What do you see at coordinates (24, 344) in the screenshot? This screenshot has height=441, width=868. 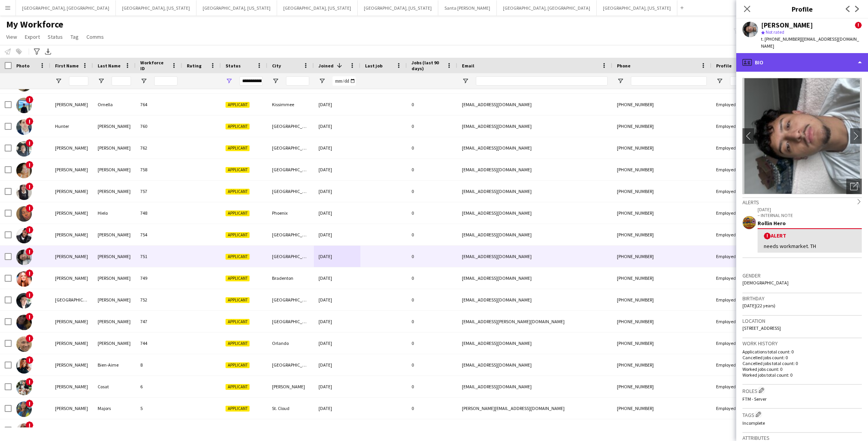 I see `img: Cesar Duran Cesar Duran` at bounding box center [24, 344].